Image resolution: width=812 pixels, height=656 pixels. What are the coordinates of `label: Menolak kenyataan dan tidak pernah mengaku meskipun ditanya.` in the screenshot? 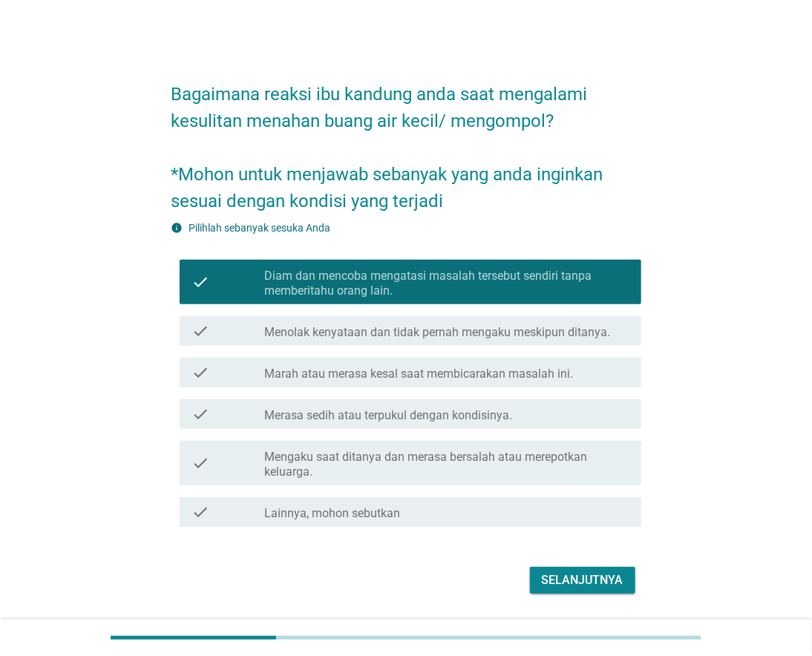 It's located at (438, 332).